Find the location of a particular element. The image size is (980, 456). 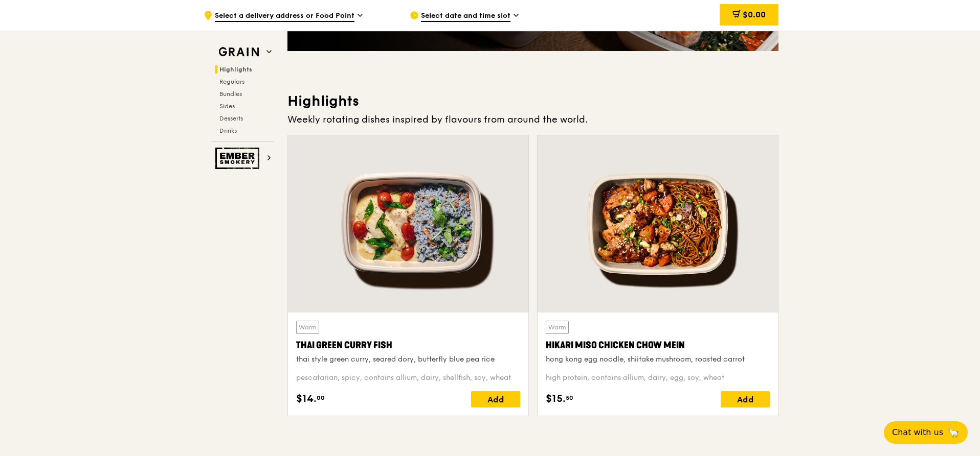

span: Select a delivery address or Food Point is located at coordinates (284, 16).